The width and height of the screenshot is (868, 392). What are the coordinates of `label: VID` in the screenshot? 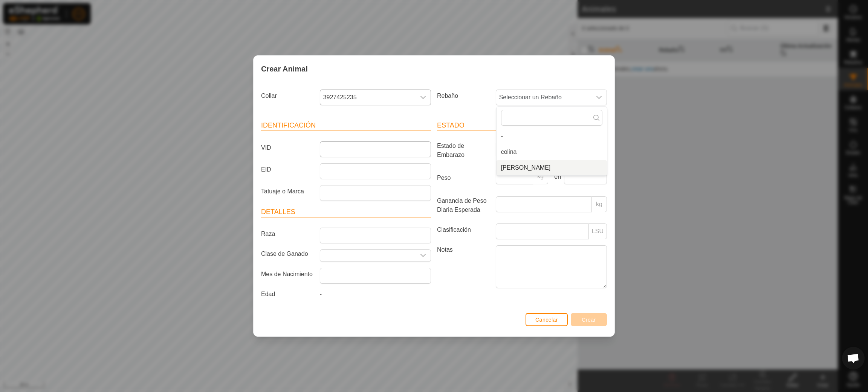 It's located at (288, 148).